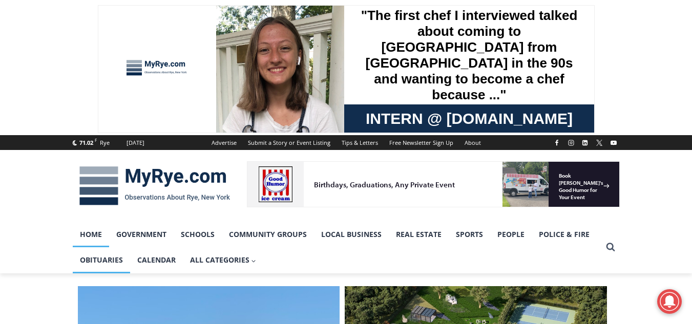  What do you see at coordinates (198, 235) in the screenshot?
I see `a: Schools` at bounding box center [198, 235].